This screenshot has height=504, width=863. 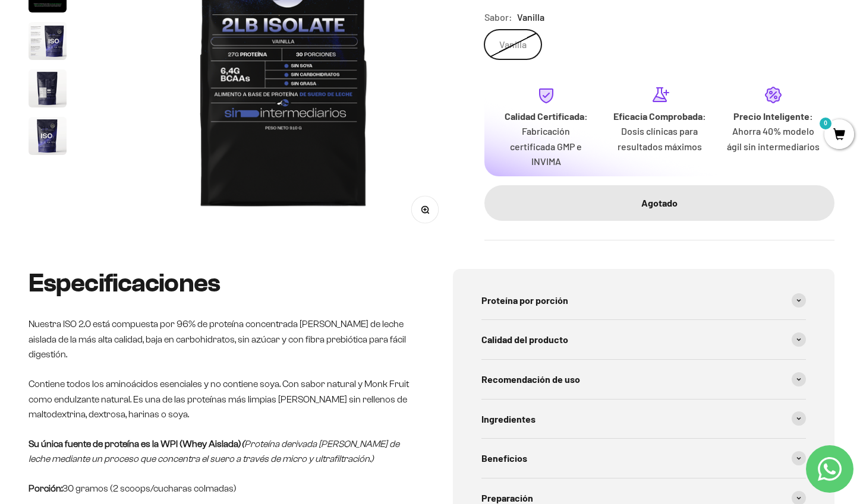 I want to click on strong: Eficacia Comprobada:, so click(x=660, y=115).